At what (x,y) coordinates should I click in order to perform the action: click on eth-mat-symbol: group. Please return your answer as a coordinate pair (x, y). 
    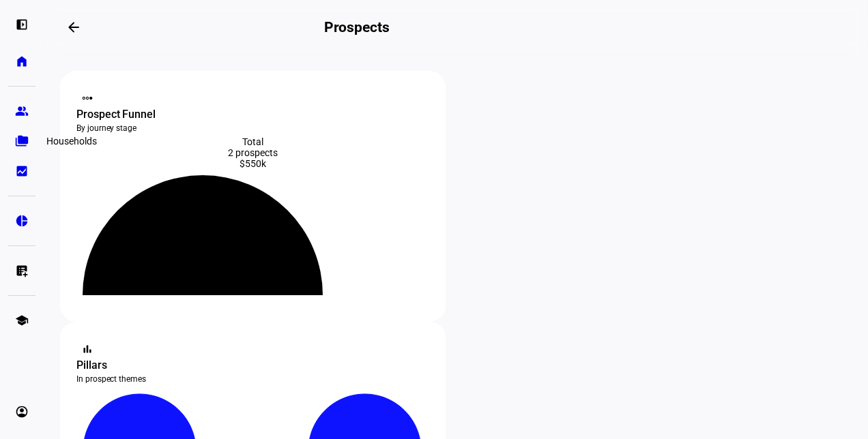
    Looking at the image, I should click on (22, 111).